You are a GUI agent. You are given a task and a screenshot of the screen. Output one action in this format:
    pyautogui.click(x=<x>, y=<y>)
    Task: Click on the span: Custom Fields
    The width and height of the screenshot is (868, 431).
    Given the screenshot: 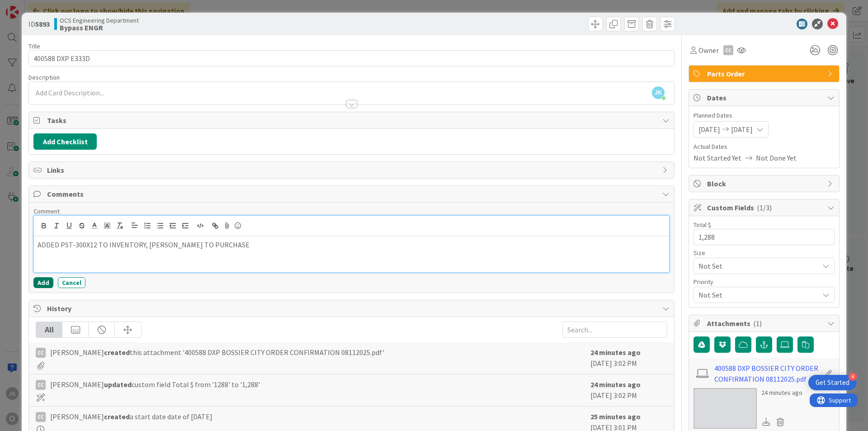 What is the action you would take?
    pyautogui.click(x=765, y=207)
    